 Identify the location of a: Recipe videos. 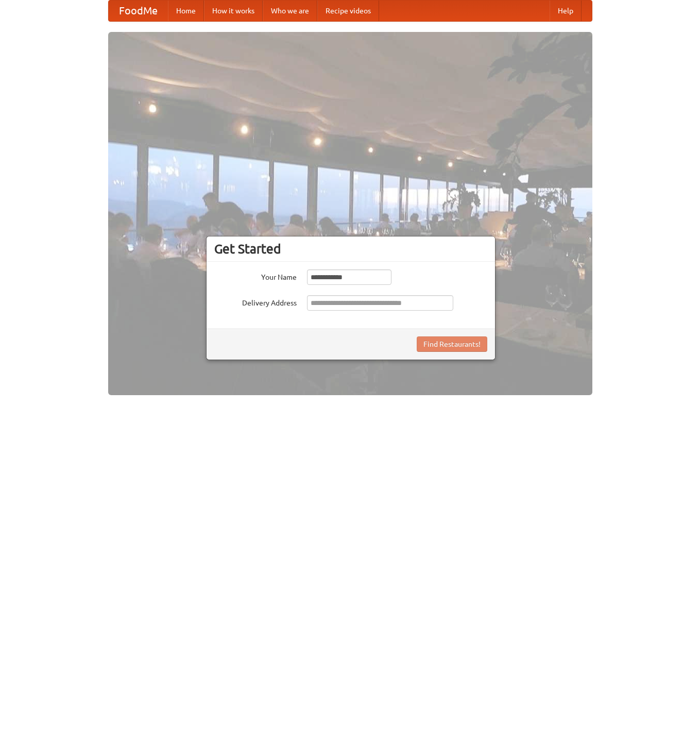
(348, 11).